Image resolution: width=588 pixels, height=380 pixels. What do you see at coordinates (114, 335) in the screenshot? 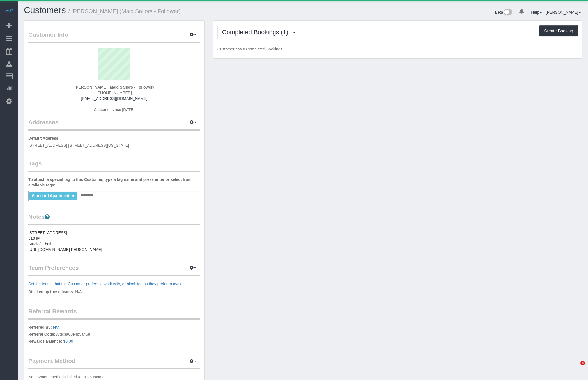
I see `p: 38dc3a00e4b5a458` at bounding box center [114, 335].